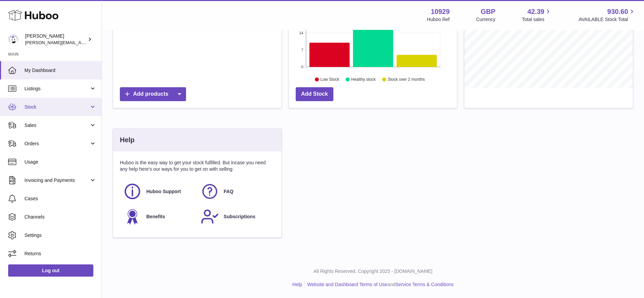  I want to click on strong: 10929, so click(440, 12).